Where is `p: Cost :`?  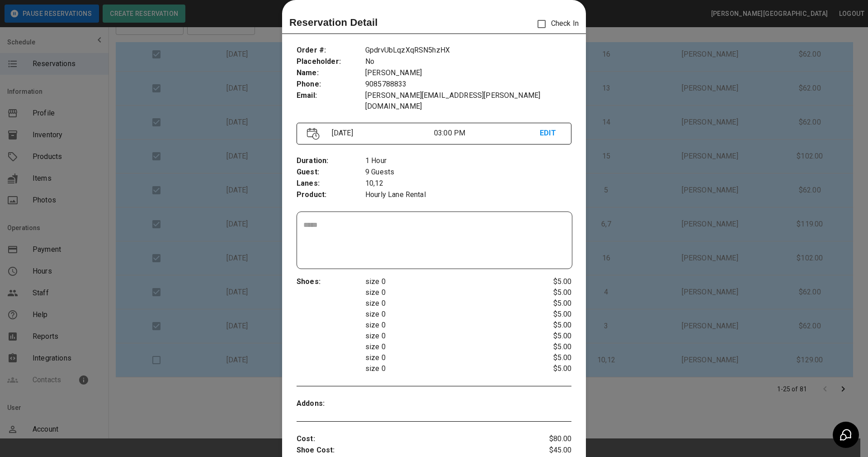
p: Cost : is located at coordinates (411, 438).